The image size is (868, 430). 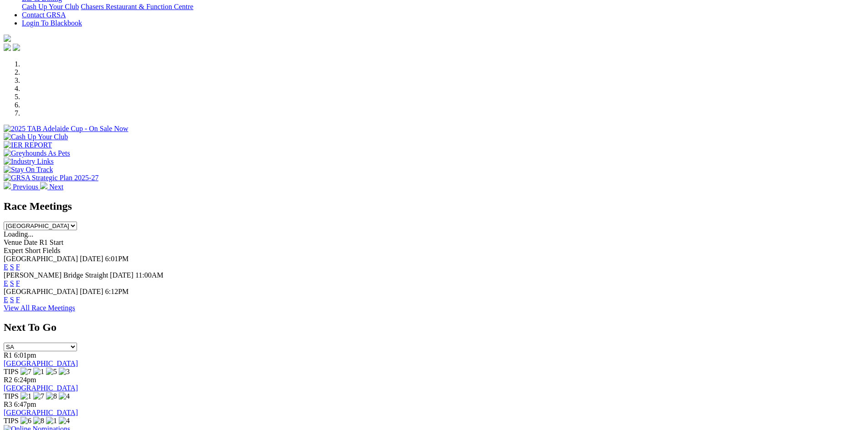 What do you see at coordinates (8, 380) in the screenshot?
I see `span: R2` at bounding box center [8, 380].